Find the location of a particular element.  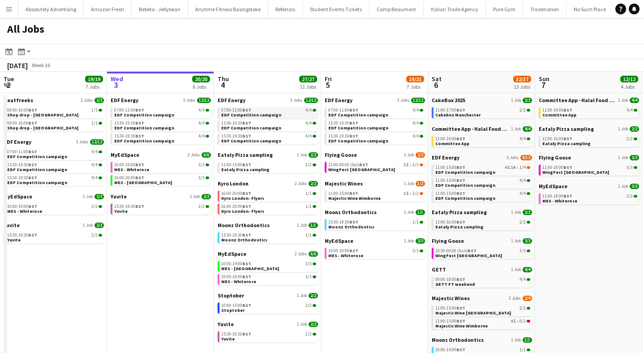

div: MyEdSpace1 Job3/311:00-18:00BST3/3MES - Whiterose is located at coordinates (589, 194).